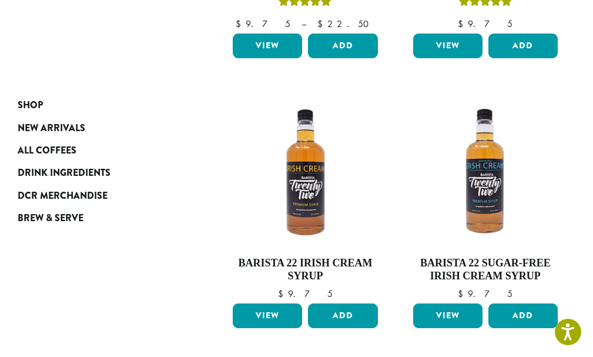  Describe the element at coordinates (47, 150) in the screenshot. I see `span: All Coffees` at that location.